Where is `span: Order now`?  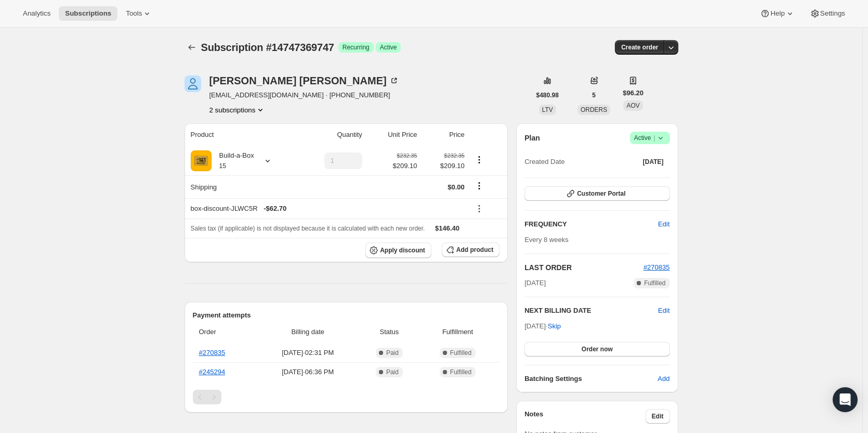 span: Order now is located at coordinates (597, 349).